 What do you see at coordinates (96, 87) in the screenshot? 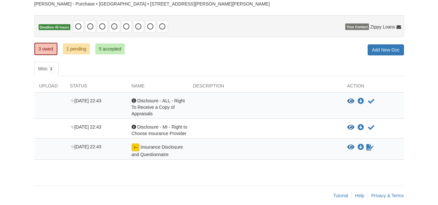
I see `div: Status` at bounding box center [96, 87].